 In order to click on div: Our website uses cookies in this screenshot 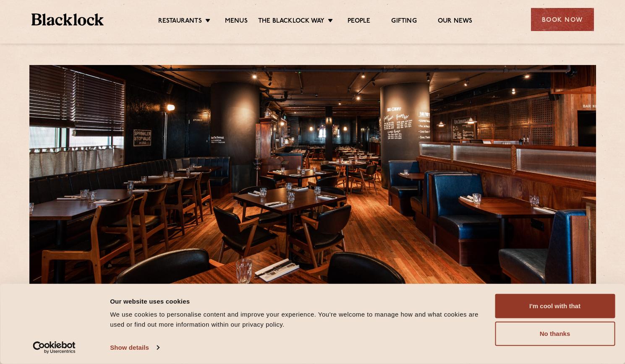, I will do `click(298, 302)`.